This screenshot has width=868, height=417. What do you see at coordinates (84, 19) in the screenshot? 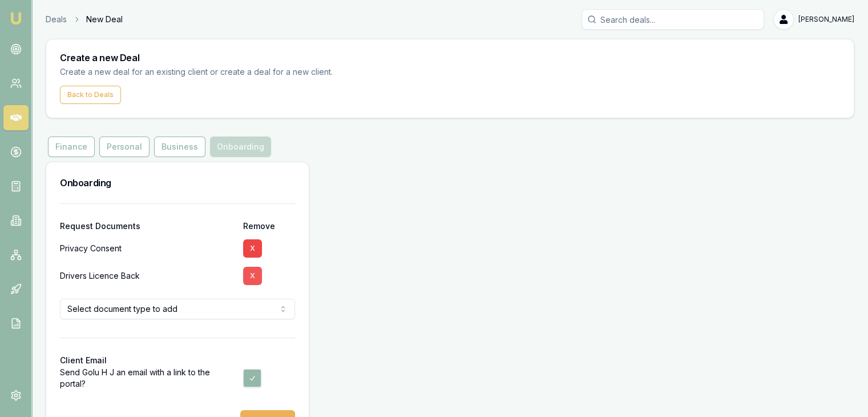
I see `nav: breadcrumb` at bounding box center [84, 19].